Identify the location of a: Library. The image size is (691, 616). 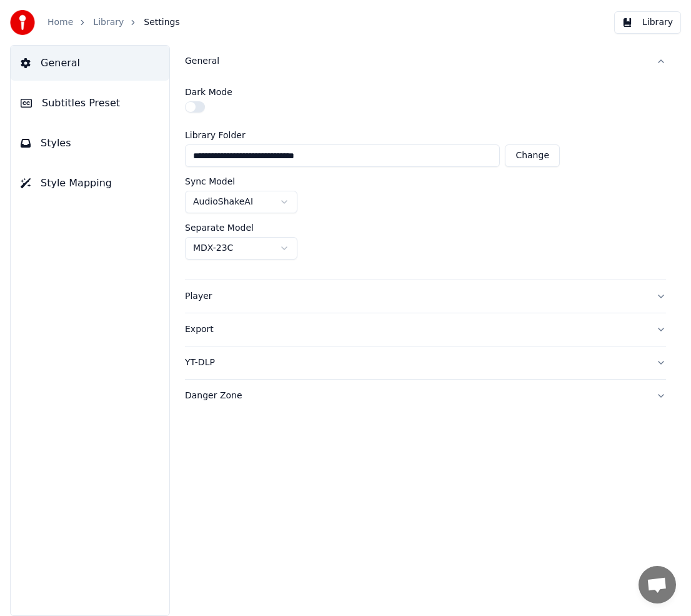
(108, 22).